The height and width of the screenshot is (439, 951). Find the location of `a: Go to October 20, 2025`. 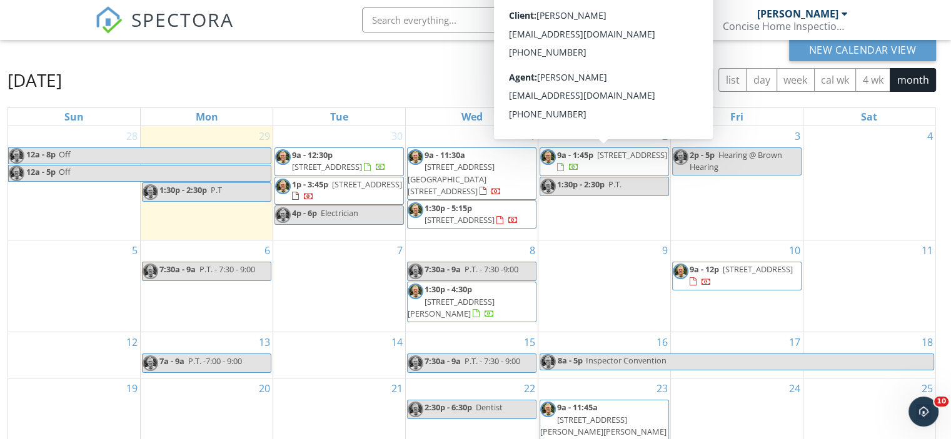

a: Go to October 20, 2025 is located at coordinates (264, 389).